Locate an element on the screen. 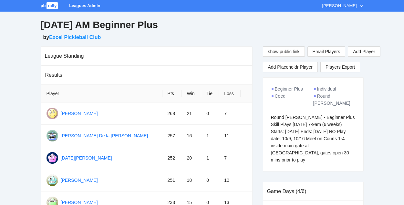 The width and height of the screenshot is (404, 205). td: 257 is located at coordinates (172, 136).